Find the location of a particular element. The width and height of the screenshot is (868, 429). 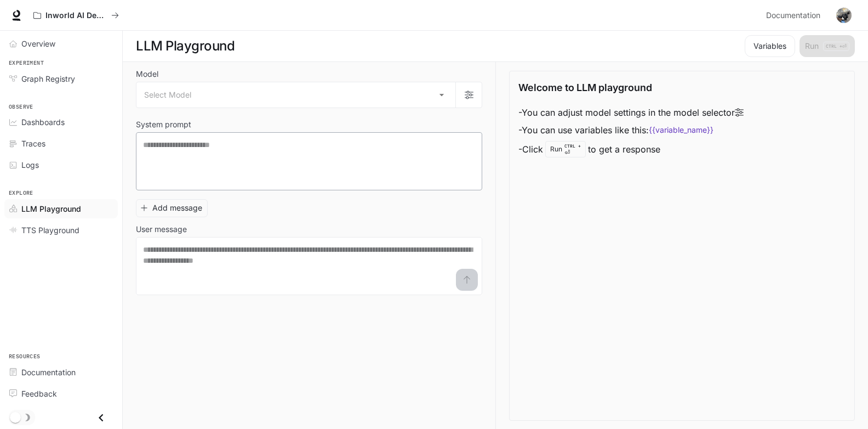

button: Close drawer is located at coordinates (101, 418).